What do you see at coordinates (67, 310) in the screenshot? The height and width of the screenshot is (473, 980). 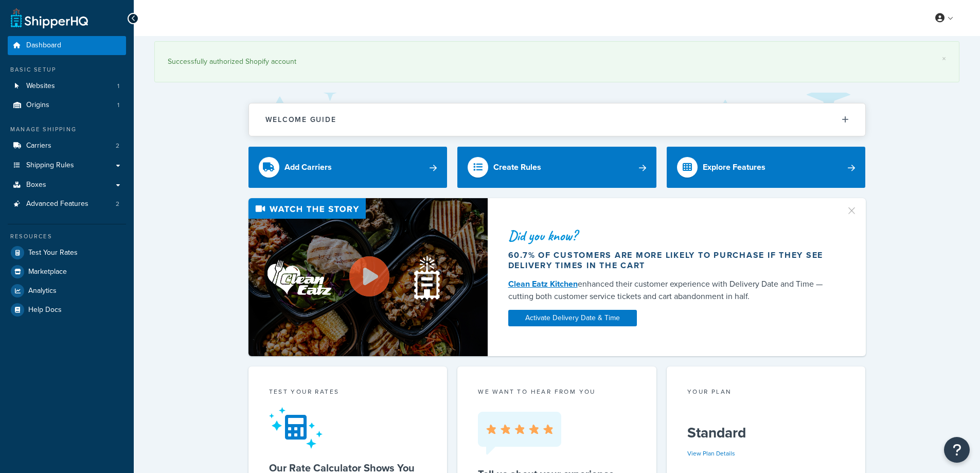 I see `a: Help Docs` at bounding box center [67, 310].